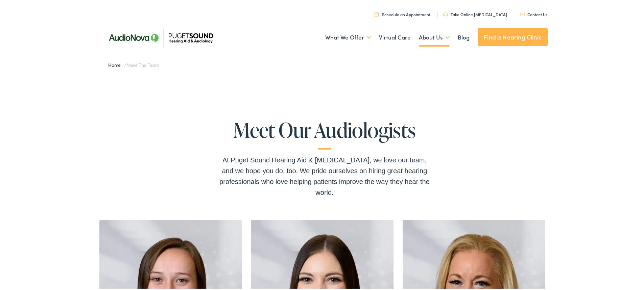 The height and width of the screenshot is (290, 644). What do you see at coordinates (533, 13) in the screenshot?
I see `a: Contact Us` at bounding box center [533, 13].